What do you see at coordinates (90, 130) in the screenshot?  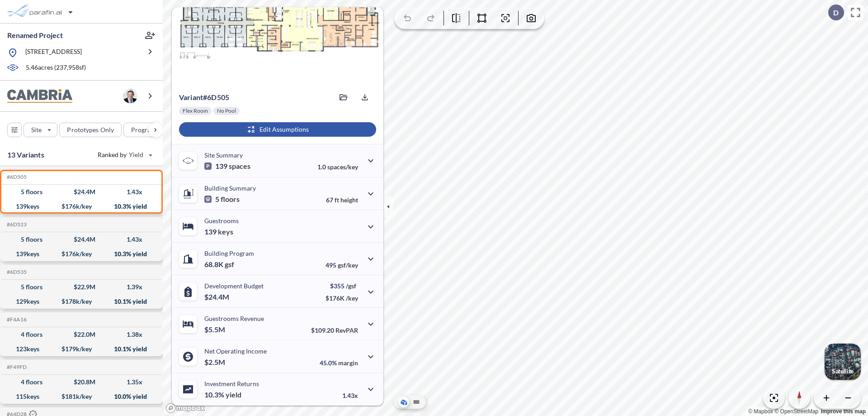 I see `button: Prototypes Only` at bounding box center [90, 130].